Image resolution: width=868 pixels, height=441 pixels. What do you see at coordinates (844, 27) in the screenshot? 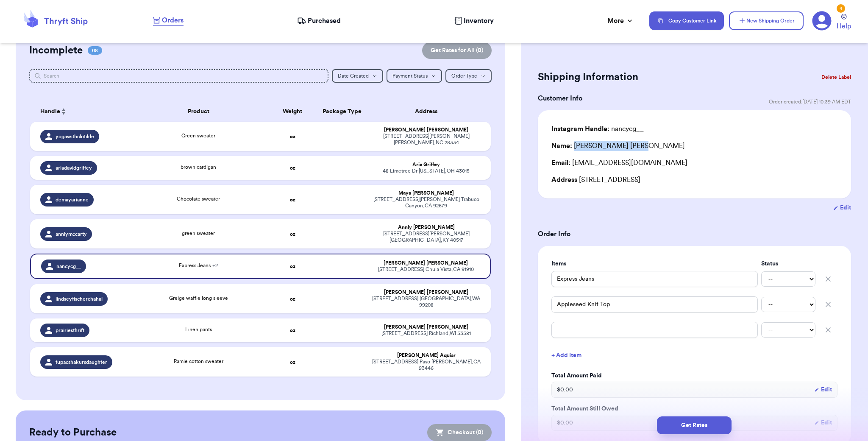
I see `span: Help` at bounding box center [844, 27].